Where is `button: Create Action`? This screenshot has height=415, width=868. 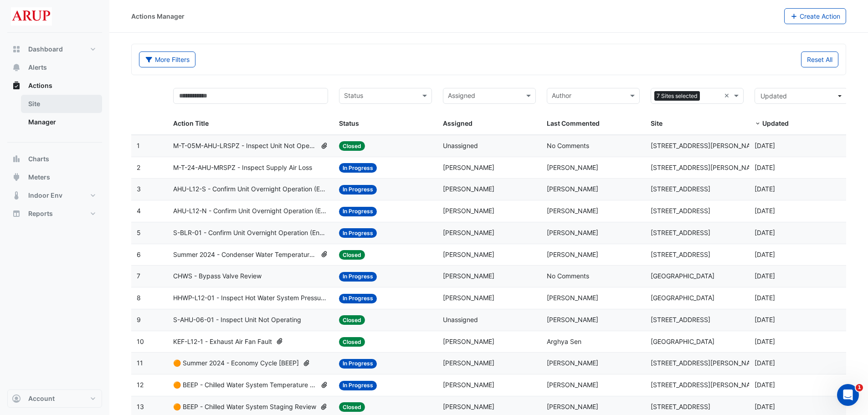 button: Create Action is located at coordinates (816, 16).